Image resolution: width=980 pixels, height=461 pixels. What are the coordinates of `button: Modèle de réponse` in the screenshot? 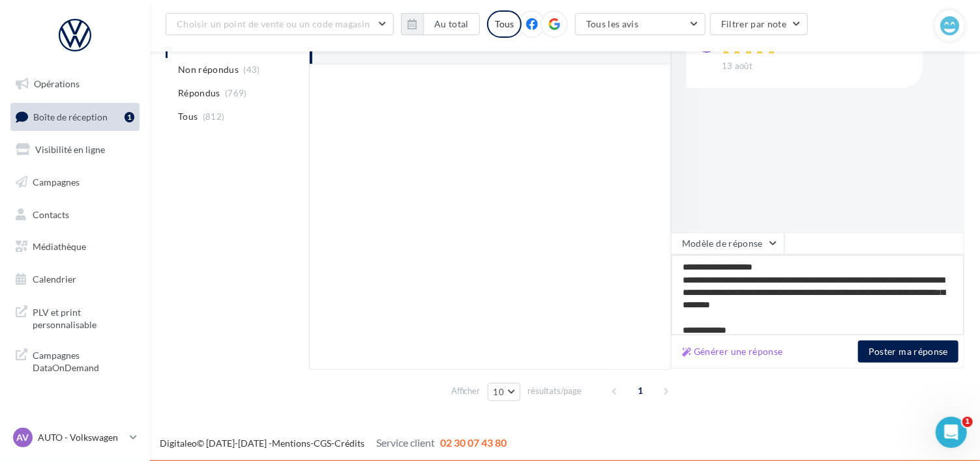 It's located at (728, 244).